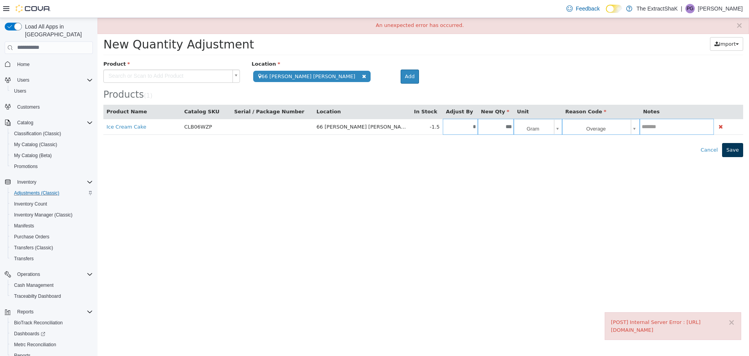 This screenshot has width=749, height=356. I want to click on button: Product Name, so click(30, 94).